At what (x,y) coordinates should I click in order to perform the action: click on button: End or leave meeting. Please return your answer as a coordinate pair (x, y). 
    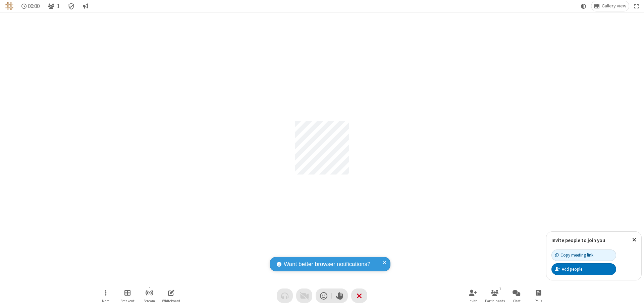
    Looking at the image, I should click on (359, 295).